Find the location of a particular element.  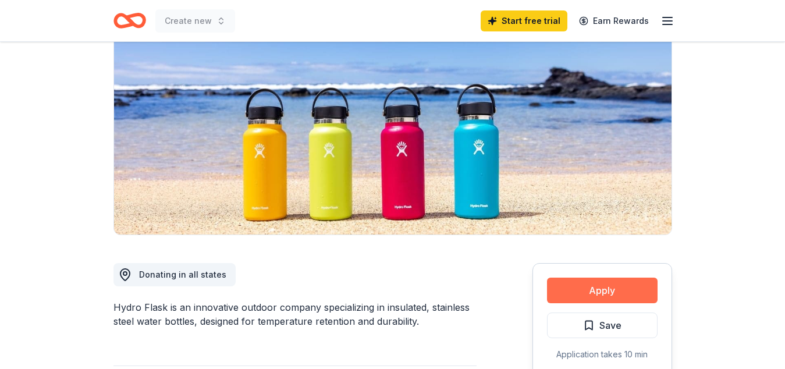

div: Hydro Flask is an innovative outdoor company specializing in insulated, stainless steel water bot... is located at coordinates (295, 314).